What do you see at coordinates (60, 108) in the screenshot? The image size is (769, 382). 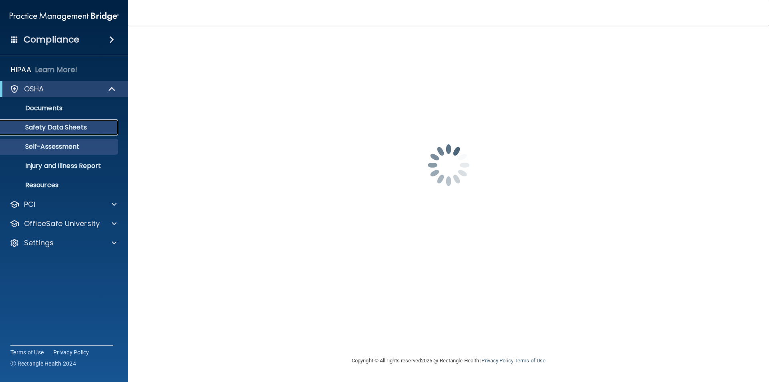 I see `p: Documents` at bounding box center [60, 108].